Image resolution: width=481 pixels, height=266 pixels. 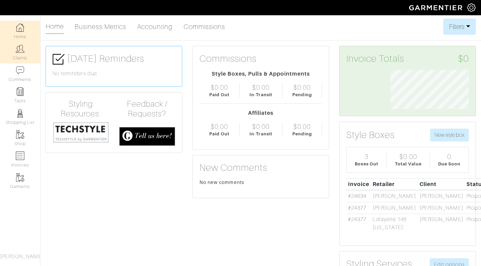 What do you see at coordinates (147, 109) in the screenshot?
I see `h4: Feedback / Requests?` at bounding box center [147, 109].